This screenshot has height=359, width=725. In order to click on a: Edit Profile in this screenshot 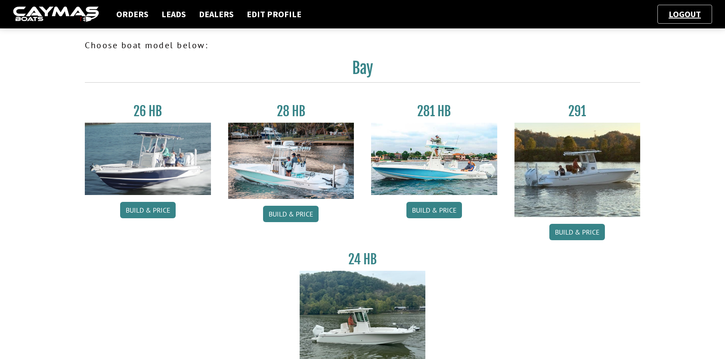, I will do `click(274, 14)`.